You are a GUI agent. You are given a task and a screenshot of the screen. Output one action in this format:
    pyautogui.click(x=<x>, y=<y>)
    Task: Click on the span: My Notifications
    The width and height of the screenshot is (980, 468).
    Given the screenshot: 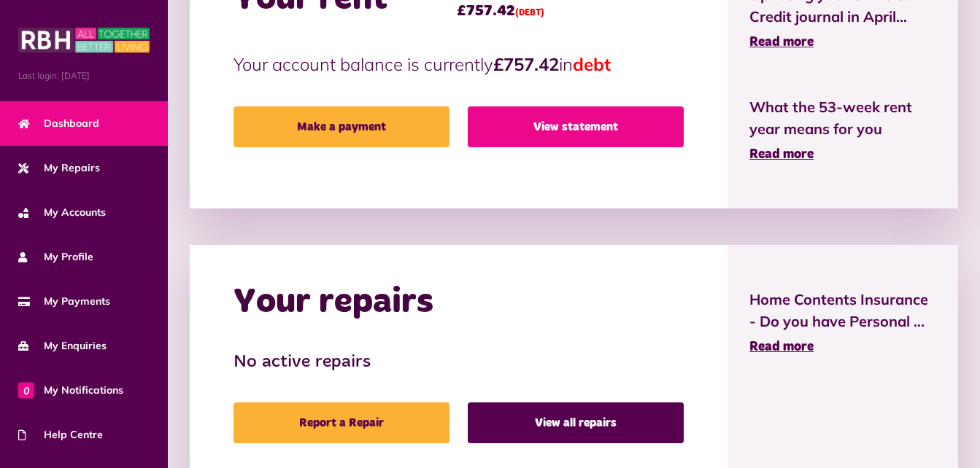 What is the action you would take?
    pyautogui.click(x=71, y=391)
    